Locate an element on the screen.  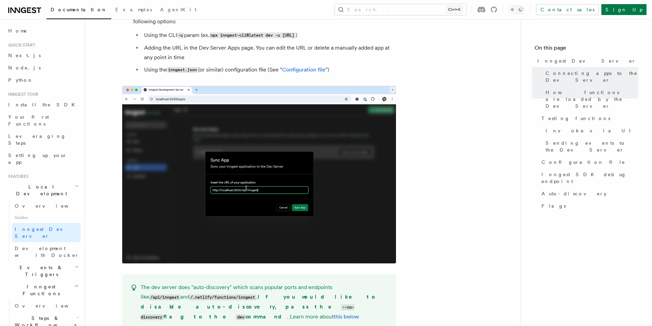
a: Development with Docker is located at coordinates (46, 252).